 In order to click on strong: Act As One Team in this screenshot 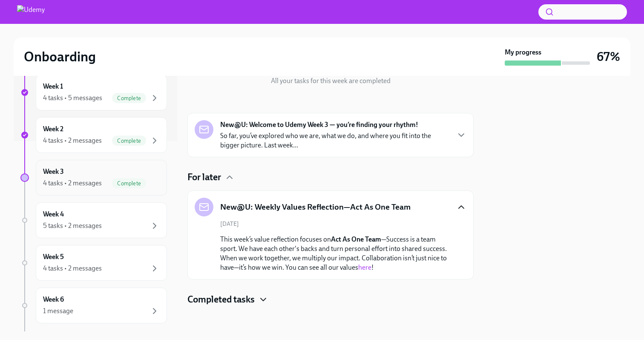, I will do `click(356, 239)`.